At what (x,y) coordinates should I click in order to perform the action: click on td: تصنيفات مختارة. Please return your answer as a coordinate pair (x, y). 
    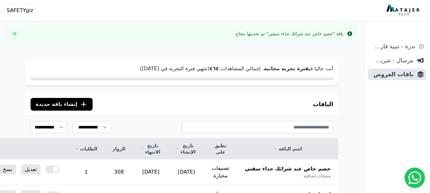
    Looking at the image, I should click on (221, 172).